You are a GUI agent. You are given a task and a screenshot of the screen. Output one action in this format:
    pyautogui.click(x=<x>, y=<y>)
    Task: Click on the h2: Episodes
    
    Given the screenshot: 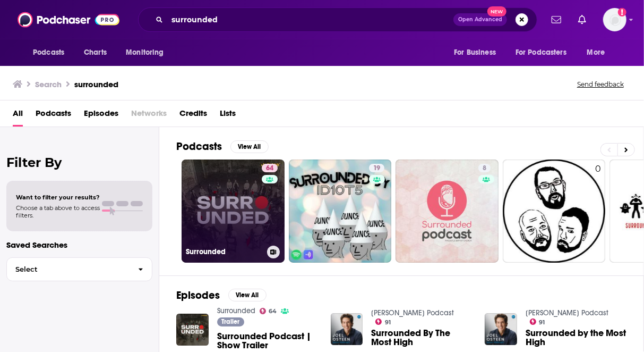 What is the action you would take?
    pyautogui.click(x=198, y=295)
    